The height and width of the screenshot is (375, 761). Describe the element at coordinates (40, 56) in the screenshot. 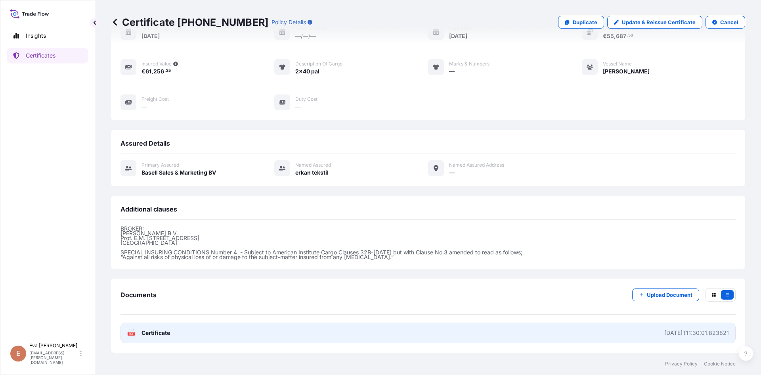

I see `p: Certificates` at that location.